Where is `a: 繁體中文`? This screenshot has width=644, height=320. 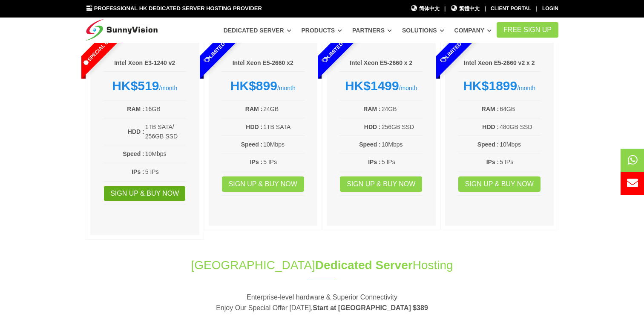
a: 繁體中文 is located at coordinates (465, 9).